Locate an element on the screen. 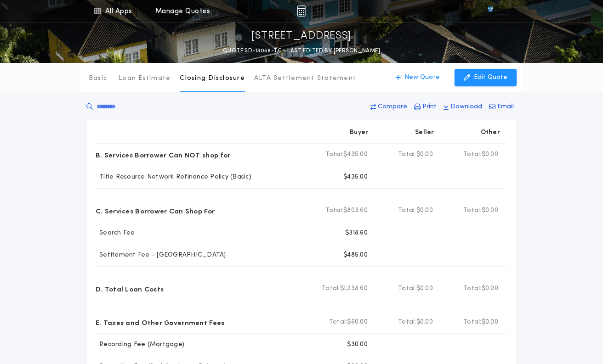 The image size is (603, 364). img: img is located at coordinates (301, 11).